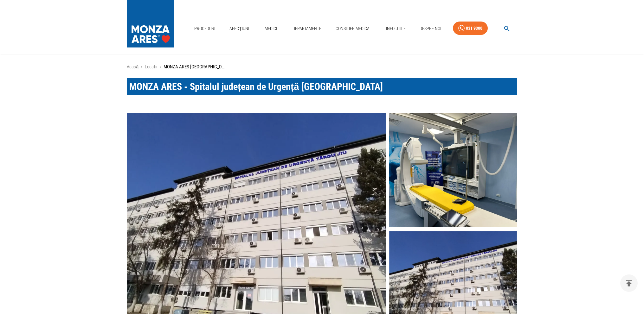 The image size is (644, 314). I want to click on a: 031 9300, so click(470, 28).